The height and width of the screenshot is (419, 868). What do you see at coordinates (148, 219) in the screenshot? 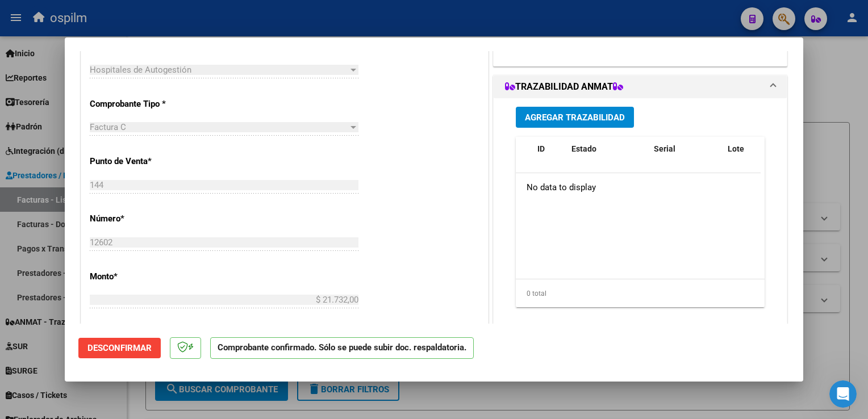
I see `p: Número` at bounding box center [148, 219].